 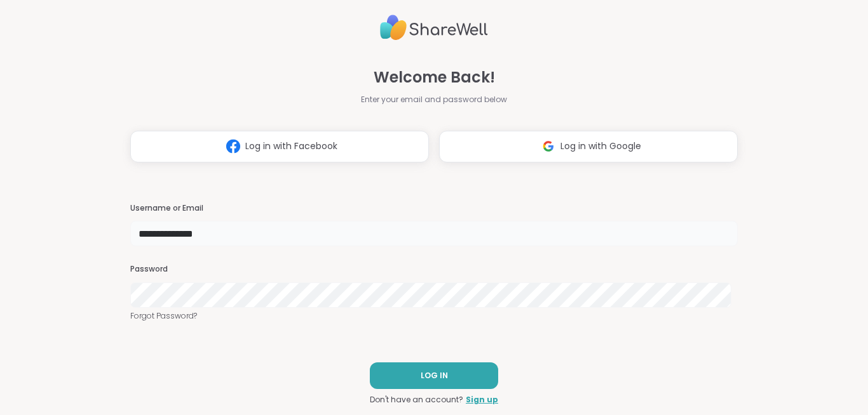 What do you see at coordinates (291, 146) in the screenshot?
I see `span: Log in with Facebook` at bounding box center [291, 146].